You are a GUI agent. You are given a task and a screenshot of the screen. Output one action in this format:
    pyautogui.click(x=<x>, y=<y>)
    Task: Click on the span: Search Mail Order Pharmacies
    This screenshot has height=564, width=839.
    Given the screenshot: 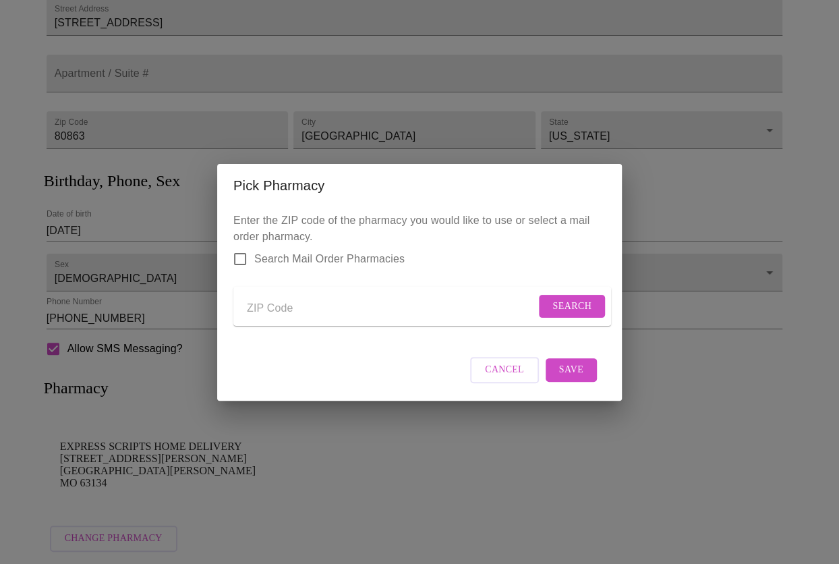 What is the action you would take?
    pyautogui.click(x=329, y=259)
    